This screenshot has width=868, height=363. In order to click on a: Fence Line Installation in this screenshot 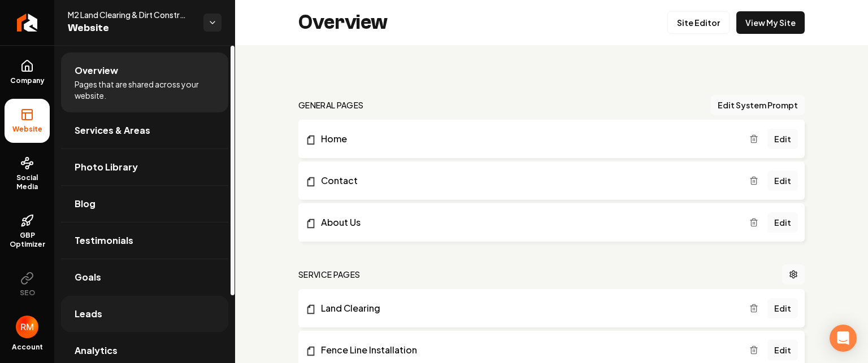, I will do `click(527, 350)`.